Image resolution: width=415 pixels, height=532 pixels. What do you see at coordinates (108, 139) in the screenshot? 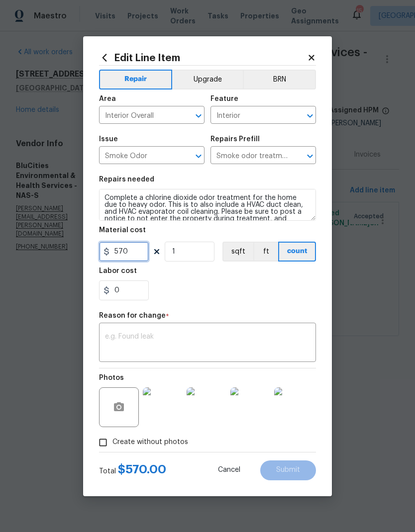
I see `h5: Issue` at bounding box center [108, 139].